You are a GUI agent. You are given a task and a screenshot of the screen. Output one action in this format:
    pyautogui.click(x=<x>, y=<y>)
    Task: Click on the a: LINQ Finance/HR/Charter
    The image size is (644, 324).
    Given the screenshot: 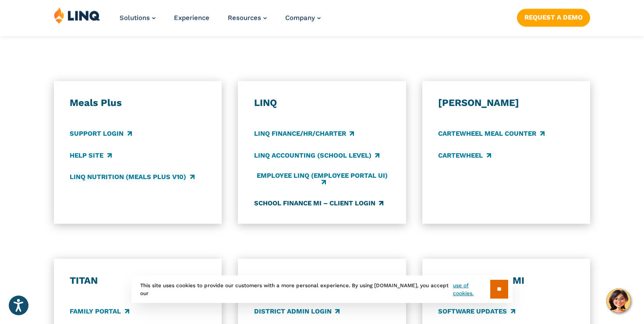 What is the action you would take?
    pyautogui.click(x=304, y=134)
    